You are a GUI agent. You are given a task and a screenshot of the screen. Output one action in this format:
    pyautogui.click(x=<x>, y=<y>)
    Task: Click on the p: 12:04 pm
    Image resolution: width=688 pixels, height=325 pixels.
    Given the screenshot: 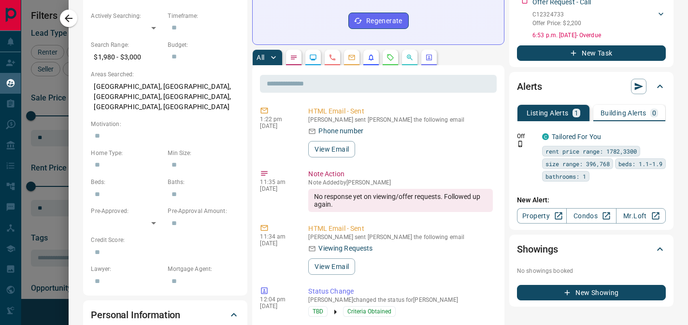 What is the action you would take?
    pyautogui.click(x=277, y=300)
    